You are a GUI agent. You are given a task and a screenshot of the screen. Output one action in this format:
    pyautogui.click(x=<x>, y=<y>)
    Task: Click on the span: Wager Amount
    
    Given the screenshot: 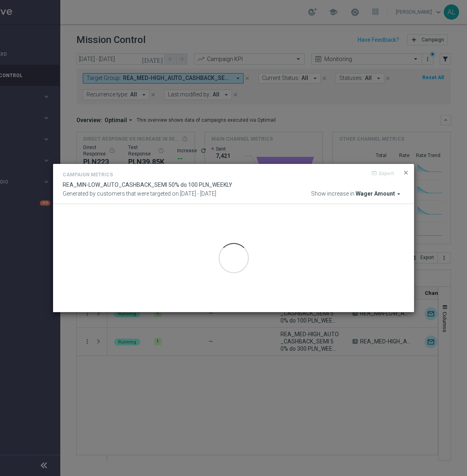 What is the action you would take?
    pyautogui.click(x=376, y=194)
    